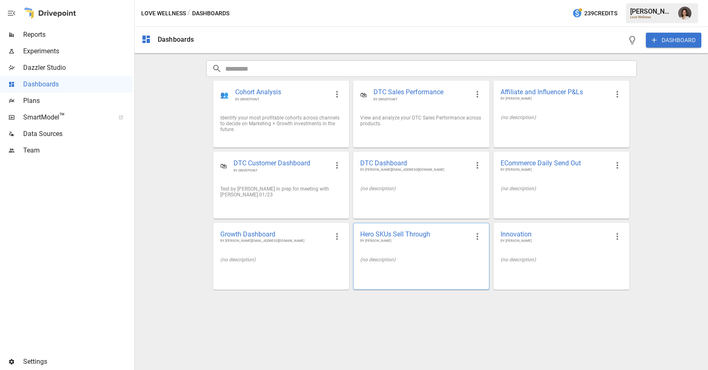 This screenshot has width=708, height=370. What do you see at coordinates (685, 13) in the screenshot?
I see `div: Franziska Ibscher` at bounding box center [685, 13].